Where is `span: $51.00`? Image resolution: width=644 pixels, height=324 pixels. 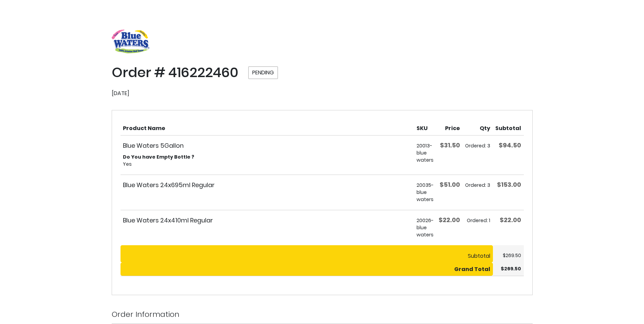
span: $51.00 is located at coordinates (449, 185).